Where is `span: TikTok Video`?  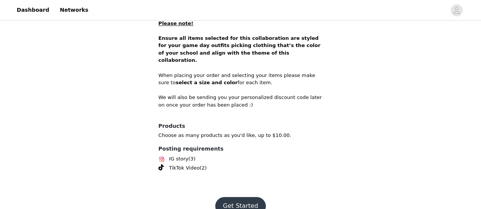 span: TikTok Video is located at coordinates (184, 168).